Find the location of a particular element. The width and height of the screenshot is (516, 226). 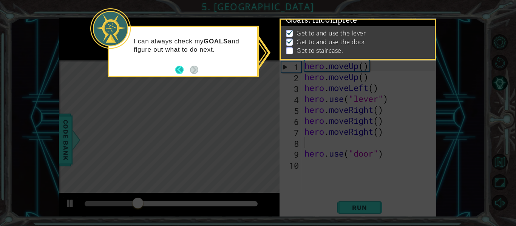

p: I can always check my and figure out what to do next. is located at coordinates (193, 46).